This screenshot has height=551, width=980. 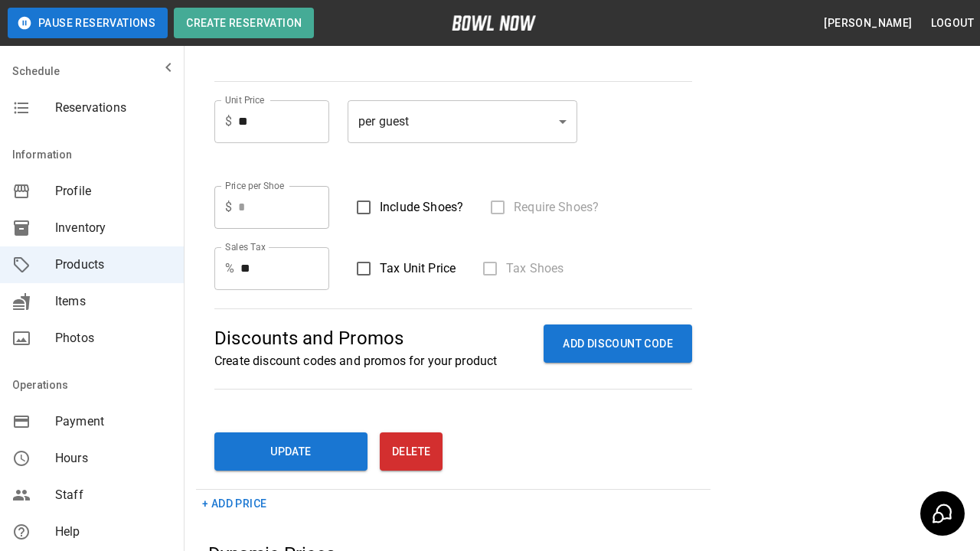 What do you see at coordinates (462, 122) in the screenshot?
I see `div: per guest` at bounding box center [462, 122].